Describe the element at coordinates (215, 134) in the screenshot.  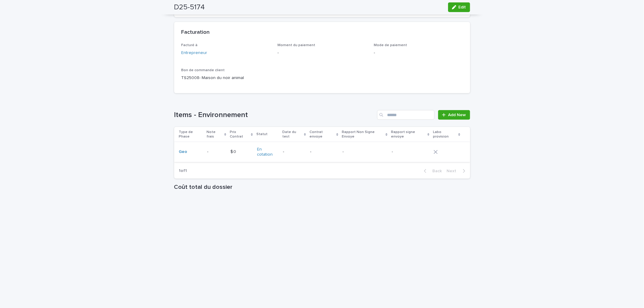
I see `p: Note frais` at that location.